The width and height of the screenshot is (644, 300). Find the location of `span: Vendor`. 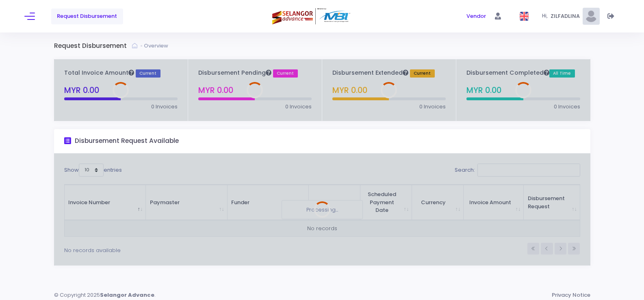

span: Vendor is located at coordinates (476, 16).